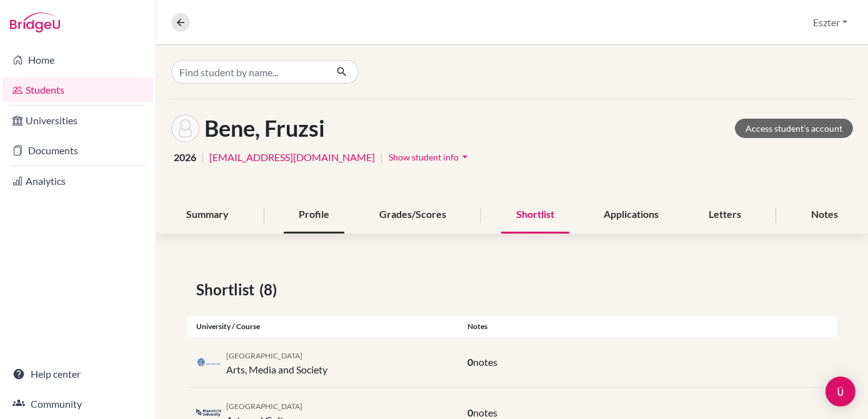 This screenshot has width=868, height=419. What do you see at coordinates (430, 156) in the screenshot?
I see `button: Show student infoarrow_drop_down` at bounding box center [430, 156].